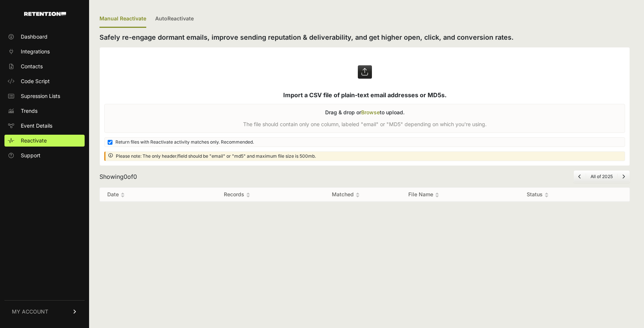  I want to click on span: Supression Lists, so click(40, 96).